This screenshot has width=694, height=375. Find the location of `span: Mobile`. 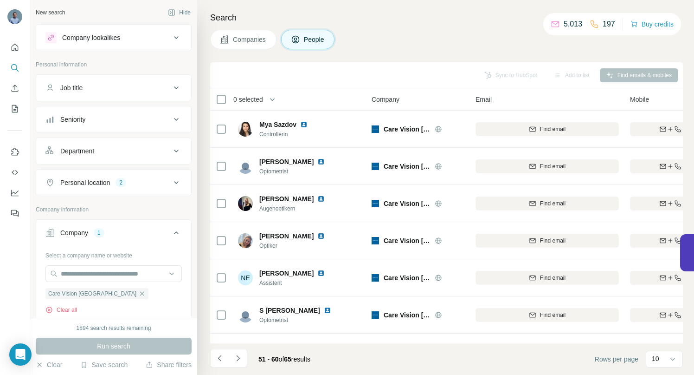

span: Mobile is located at coordinates (640, 99).